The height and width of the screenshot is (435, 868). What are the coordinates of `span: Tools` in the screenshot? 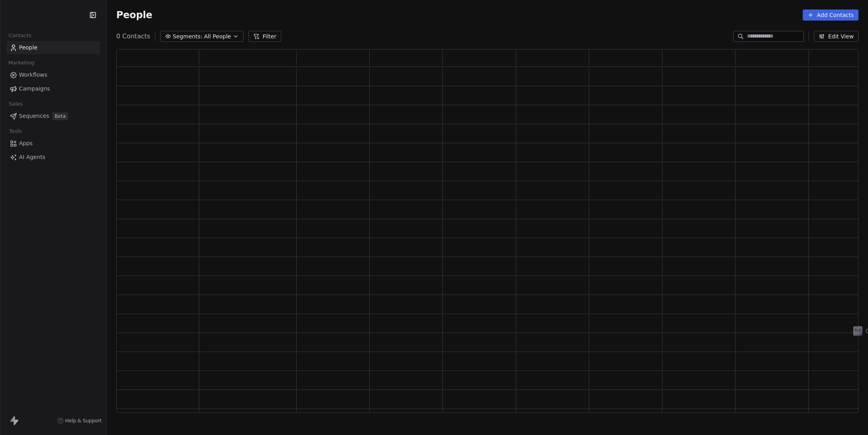 It's located at (15, 131).